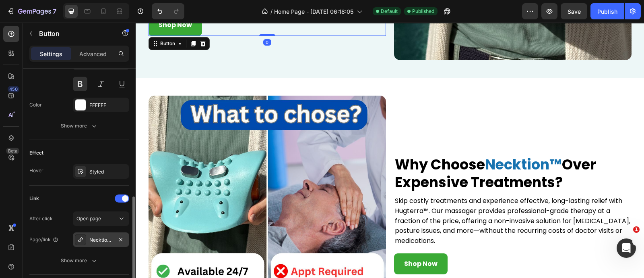  Describe the element at coordinates (108, 105) in the screenshot. I see `div: FFFFFF` at that location.